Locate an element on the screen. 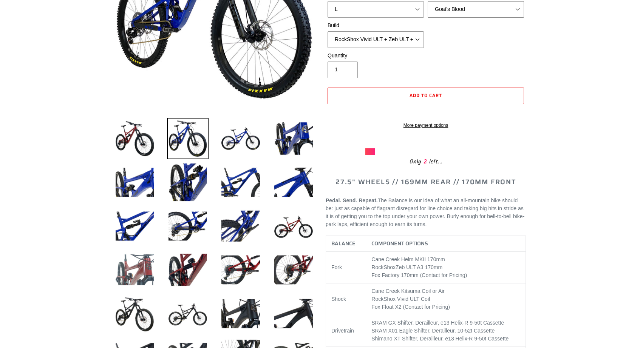  label: Build is located at coordinates (375, 25).